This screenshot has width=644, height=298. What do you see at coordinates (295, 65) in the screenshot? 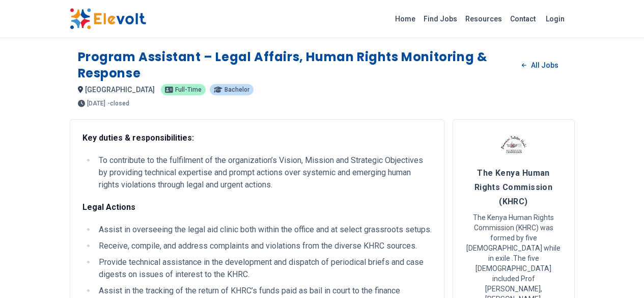
I see `h1: Program Assistant – Legal Affairs, Human Rights Monitoring & Response` at bounding box center [295, 65].